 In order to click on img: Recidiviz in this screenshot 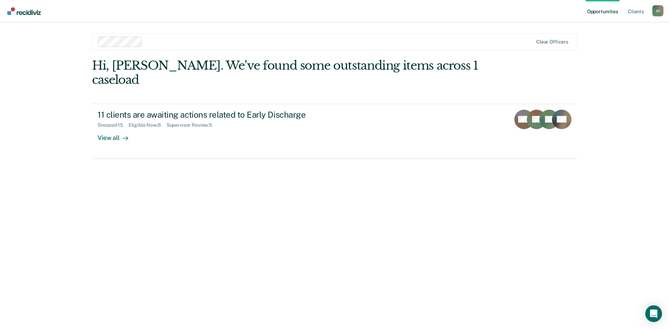, I will do `click(24, 11)`.